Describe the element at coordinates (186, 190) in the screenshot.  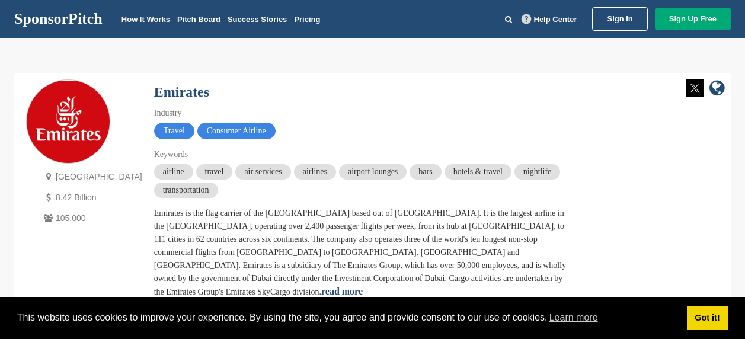
I see `span: transportation` at that location.